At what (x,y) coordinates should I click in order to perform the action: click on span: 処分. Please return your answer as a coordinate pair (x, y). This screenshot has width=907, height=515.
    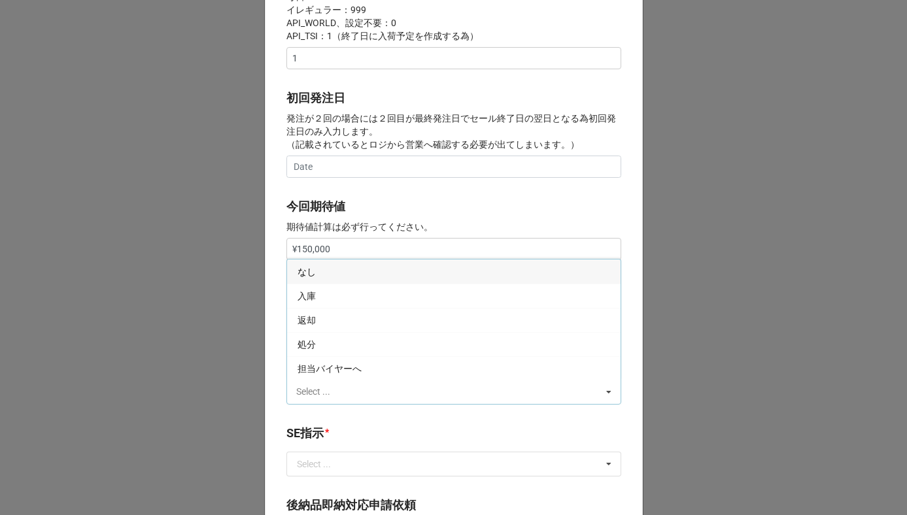
    Looking at the image, I should click on (307, 345).